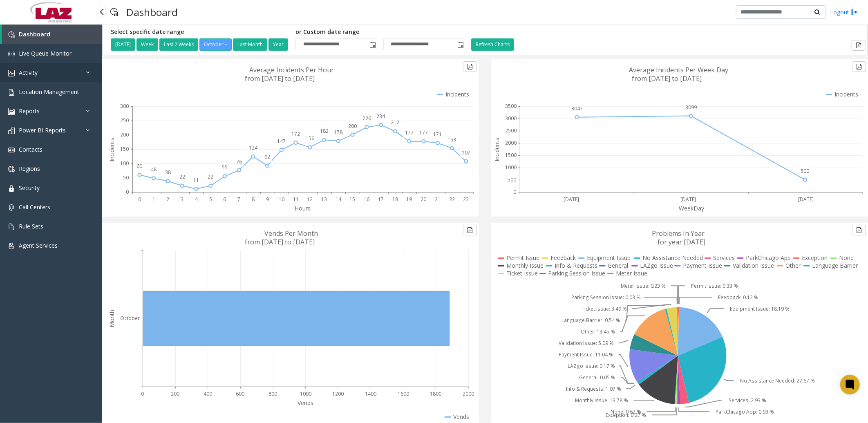 This screenshot has height=423, width=868. What do you see at coordinates (724, 257) in the screenshot?
I see `text: Services` at bounding box center [724, 257].